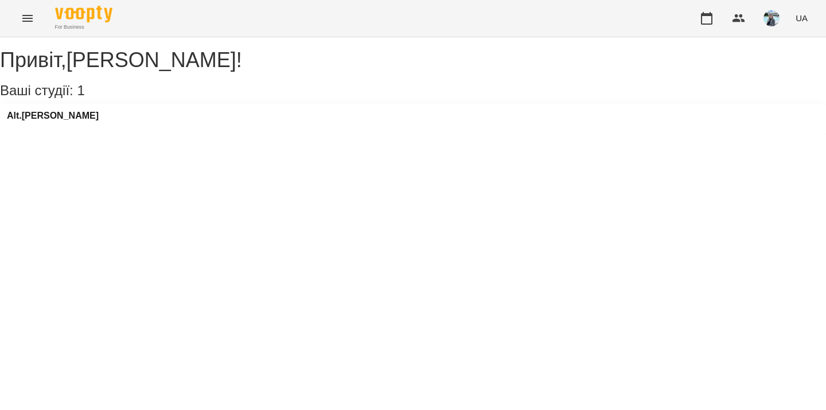 This screenshot has width=826, height=410. I want to click on img: 5f5d05e36eea6ba19bdf33a6aeece79a.jpg, so click(771, 18).